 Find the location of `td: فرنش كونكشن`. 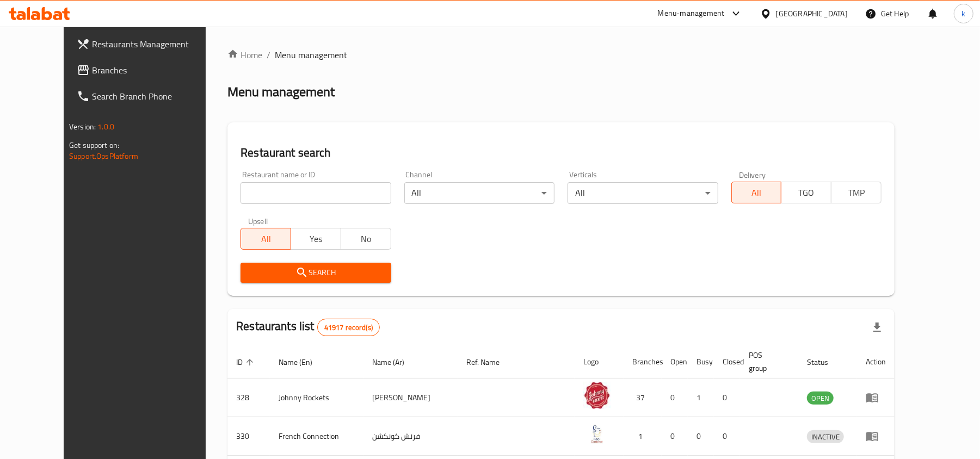

td: فرنش كونكشن is located at coordinates (410, 436).